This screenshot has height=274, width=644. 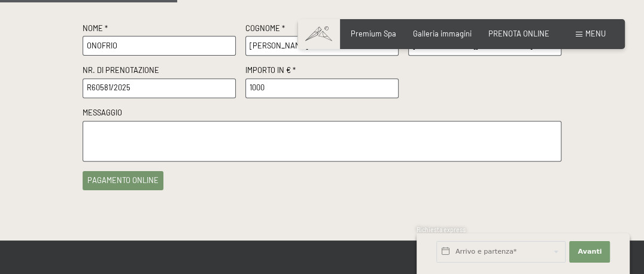 I want to click on a: Premium Spa, so click(x=373, y=33).